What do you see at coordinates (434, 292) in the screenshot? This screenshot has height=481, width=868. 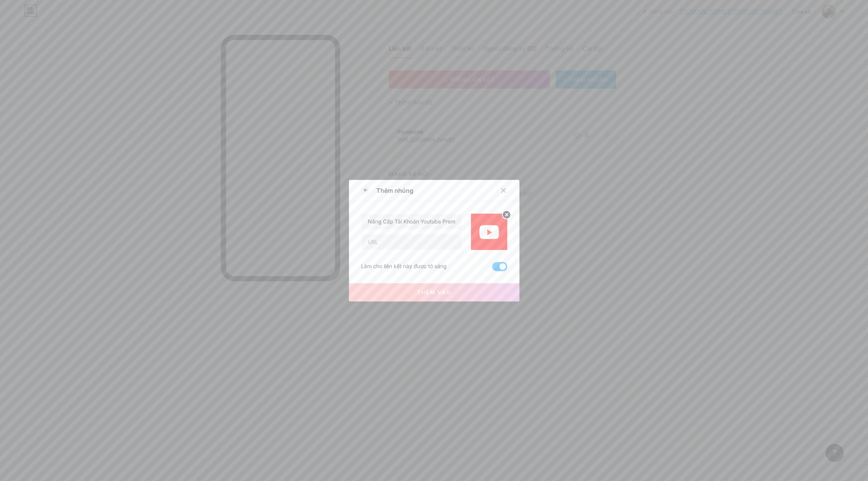 I see `font: Thêm vào` at bounding box center [434, 292].